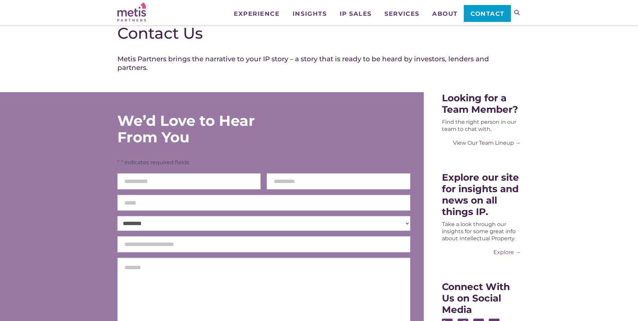 This screenshot has width=638, height=321. Describe the element at coordinates (481, 142) in the screenshot. I see `a: View Our Team Lineup →` at that location.